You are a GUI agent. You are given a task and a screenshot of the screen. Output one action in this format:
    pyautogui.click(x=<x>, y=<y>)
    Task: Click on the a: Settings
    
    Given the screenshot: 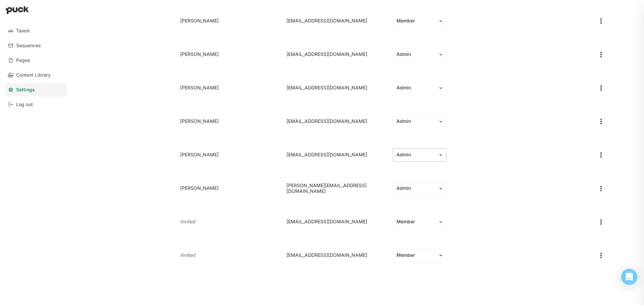 What is the action you would take?
    pyautogui.click(x=37, y=90)
    